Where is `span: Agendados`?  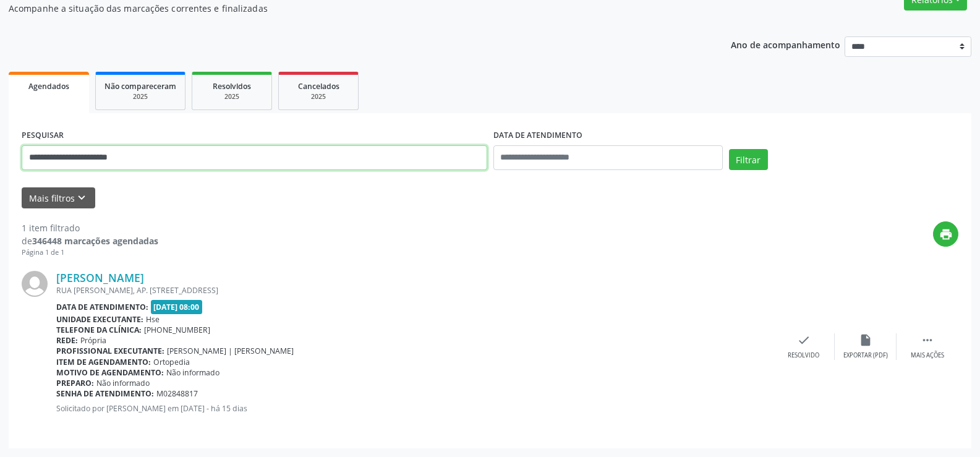
span: Agendados is located at coordinates (49, 86).